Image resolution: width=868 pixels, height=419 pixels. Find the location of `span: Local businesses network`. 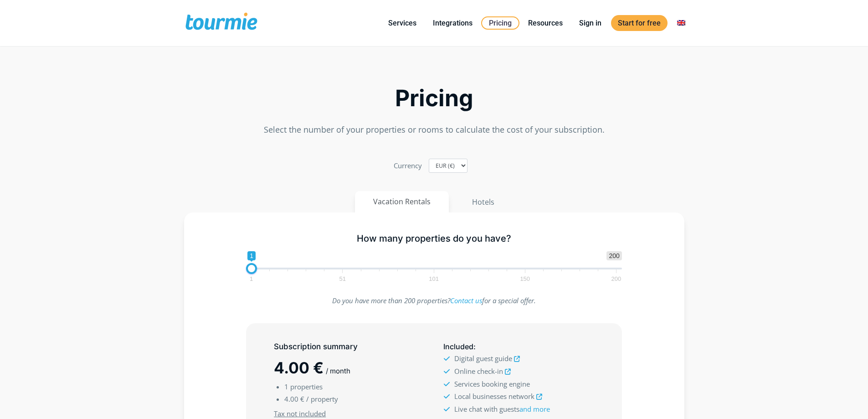

span: Local businesses network is located at coordinates (494, 396).